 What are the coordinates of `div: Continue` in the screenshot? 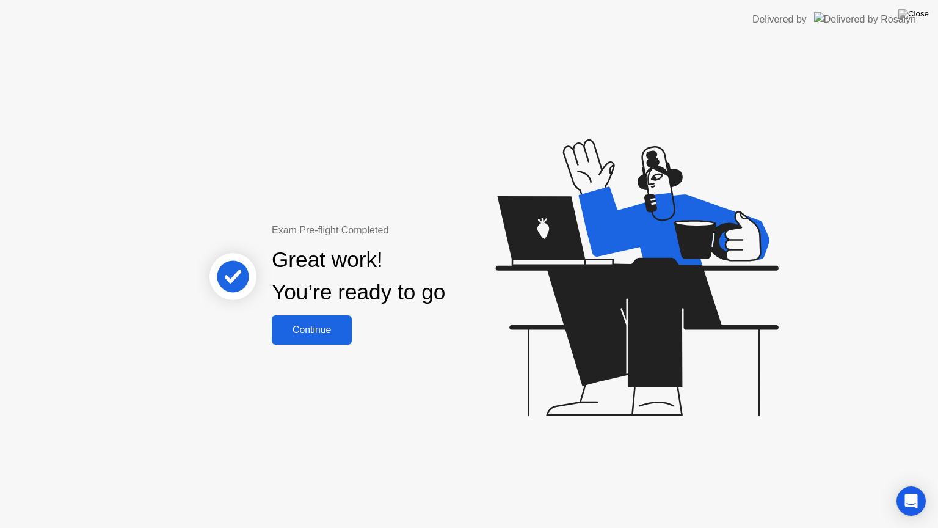 It's located at (312, 330).